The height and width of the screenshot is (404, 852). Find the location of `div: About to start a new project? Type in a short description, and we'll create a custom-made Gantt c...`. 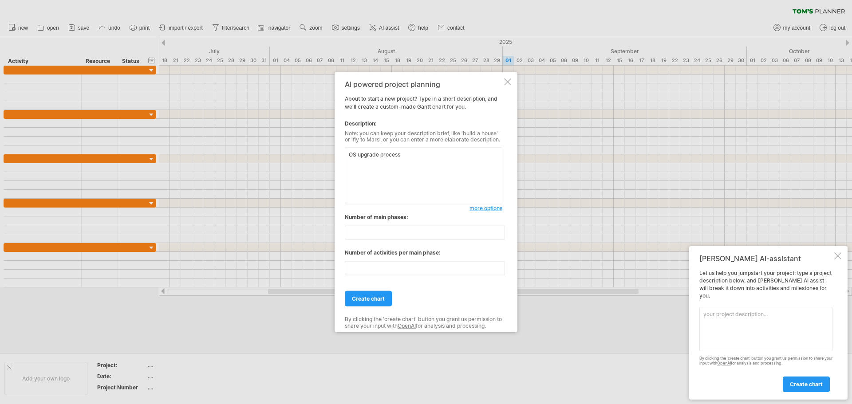

div: About to start a new project? Type in a short description, and we'll create a custom-made Gantt c... is located at coordinates (423, 202).